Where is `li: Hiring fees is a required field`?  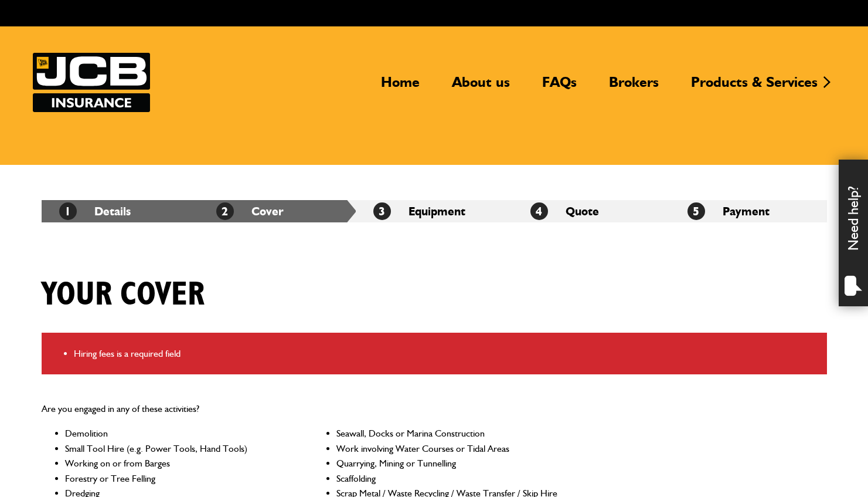 li: Hiring fees is a required field is located at coordinates (446, 354).